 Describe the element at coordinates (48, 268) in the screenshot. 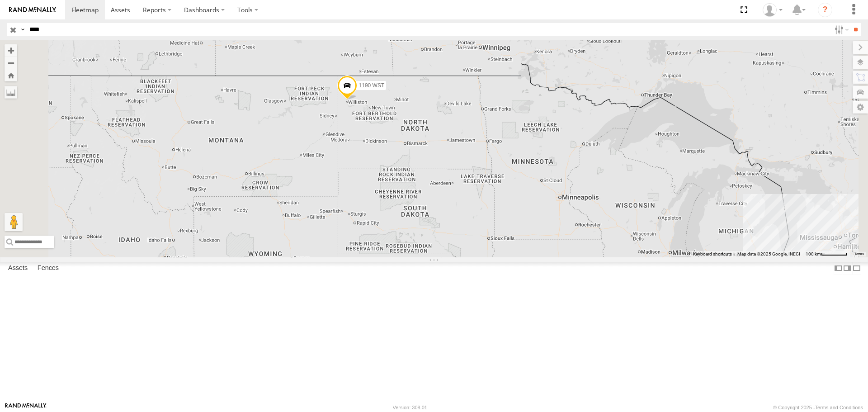

I see `label: Fences` at that location.